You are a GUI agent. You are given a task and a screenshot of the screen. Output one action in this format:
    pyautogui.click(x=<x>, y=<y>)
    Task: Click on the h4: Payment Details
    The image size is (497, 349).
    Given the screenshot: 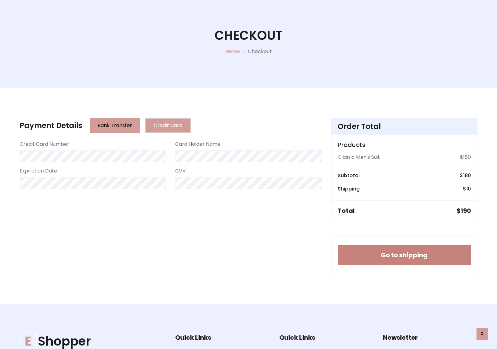 What is the action you would take?
    pyautogui.click(x=51, y=125)
    